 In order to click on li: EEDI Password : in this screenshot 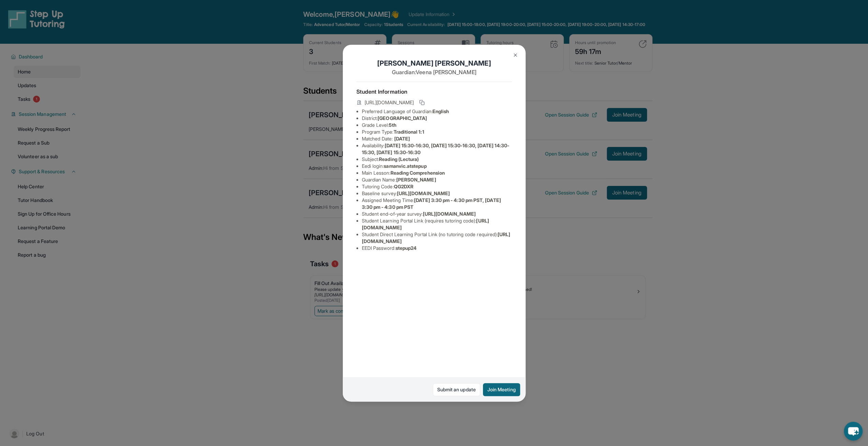, I will do `click(437, 248)`.